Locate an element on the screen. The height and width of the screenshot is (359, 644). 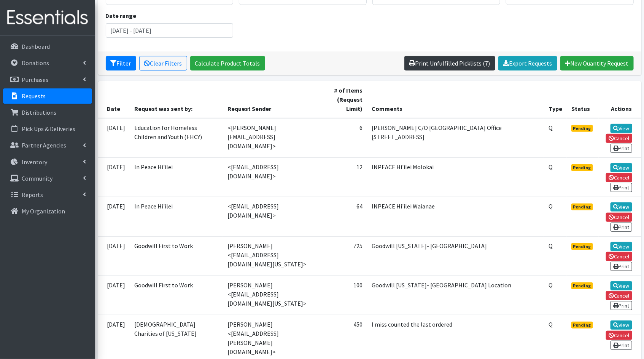
img: HumanEssentials is located at coordinates (47, 18).